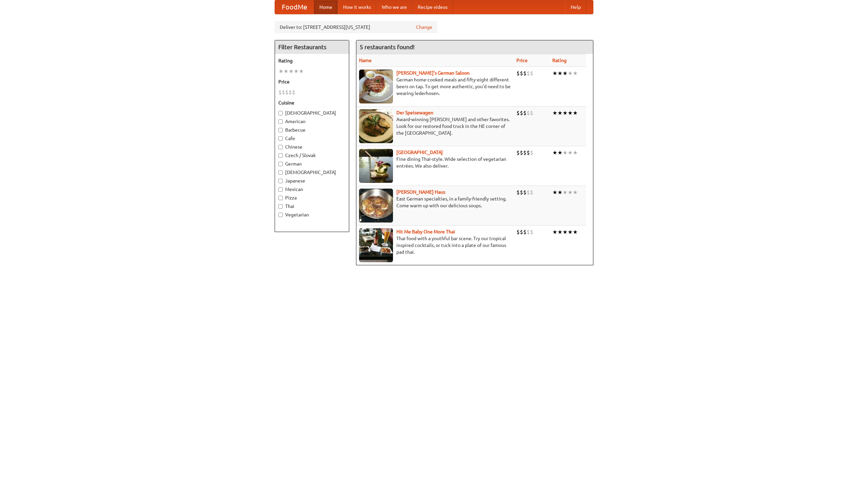 The image size is (868, 480). What do you see at coordinates (312, 156) in the screenshot?
I see `label: Czech / Slovak` at bounding box center [312, 156].